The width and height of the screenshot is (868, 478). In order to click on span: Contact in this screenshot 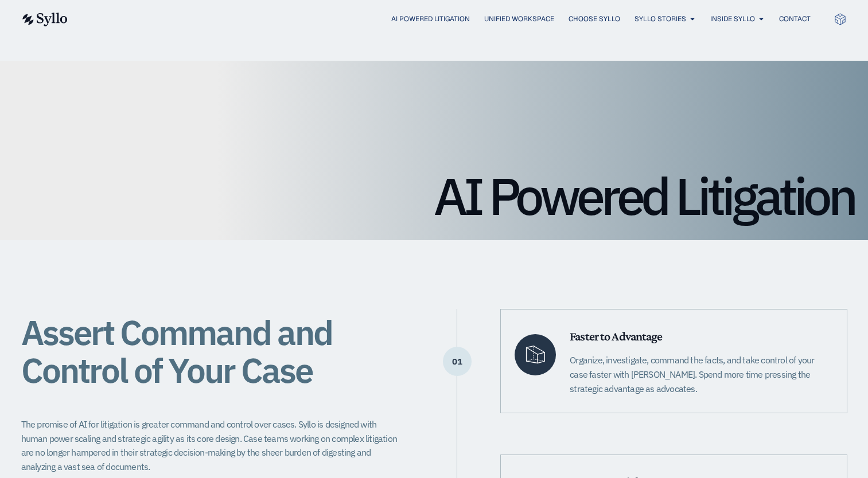, I will do `click(795, 19)`.